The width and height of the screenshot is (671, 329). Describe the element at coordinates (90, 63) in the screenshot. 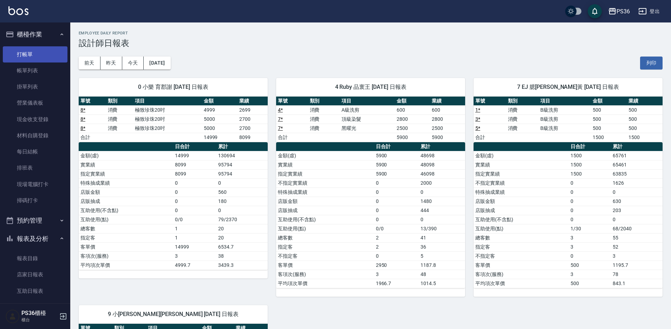

I see `button: 前天` at that location.